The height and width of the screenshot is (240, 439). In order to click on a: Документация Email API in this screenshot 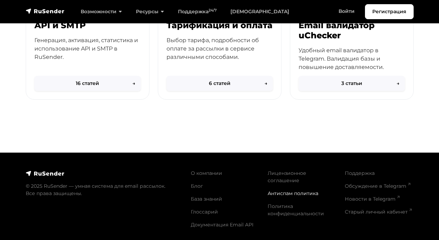, I will do `click(222, 224)`.